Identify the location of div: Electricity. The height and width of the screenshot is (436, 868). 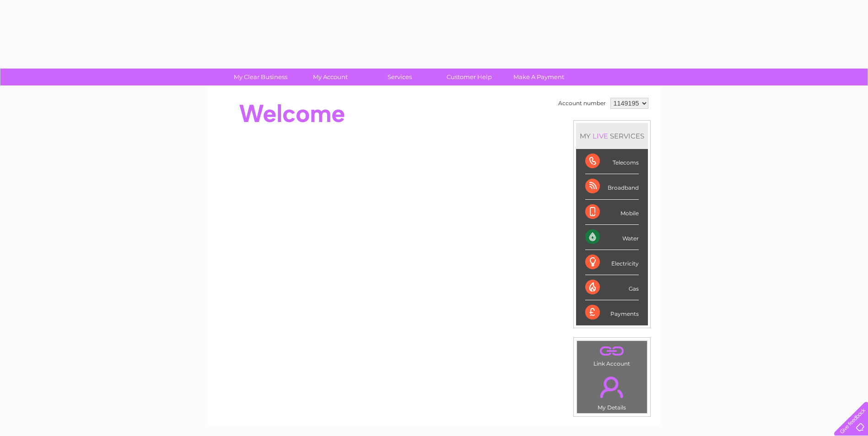
(612, 263).